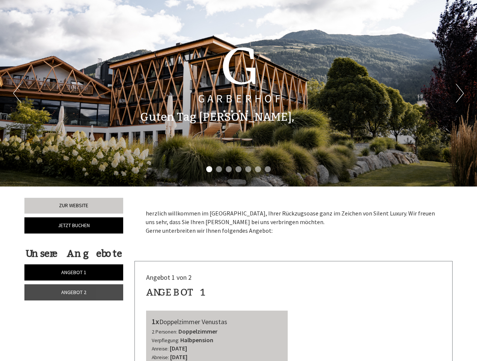 This screenshot has width=477, height=361. I want to click on small: 2 Personen:, so click(164, 331).